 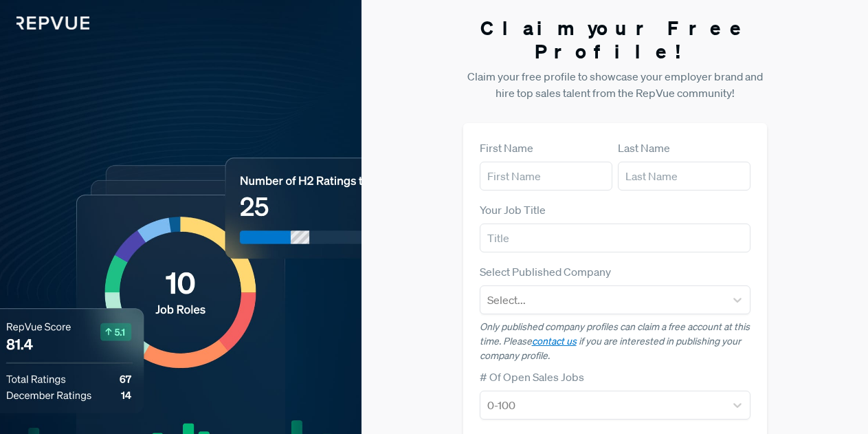 What do you see at coordinates (615, 239) in the screenshot?
I see `input: Title` at bounding box center [615, 239].